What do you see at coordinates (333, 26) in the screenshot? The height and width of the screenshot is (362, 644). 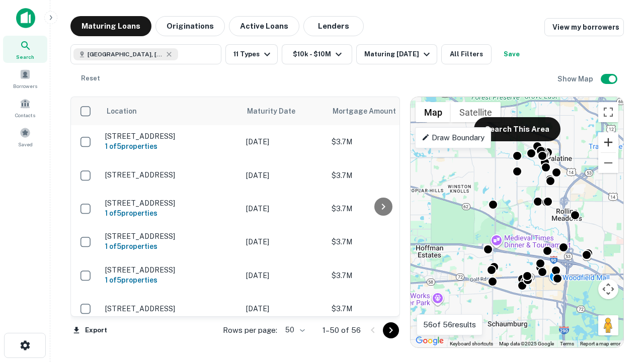 I see `button: Lenders` at bounding box center [333, 26].